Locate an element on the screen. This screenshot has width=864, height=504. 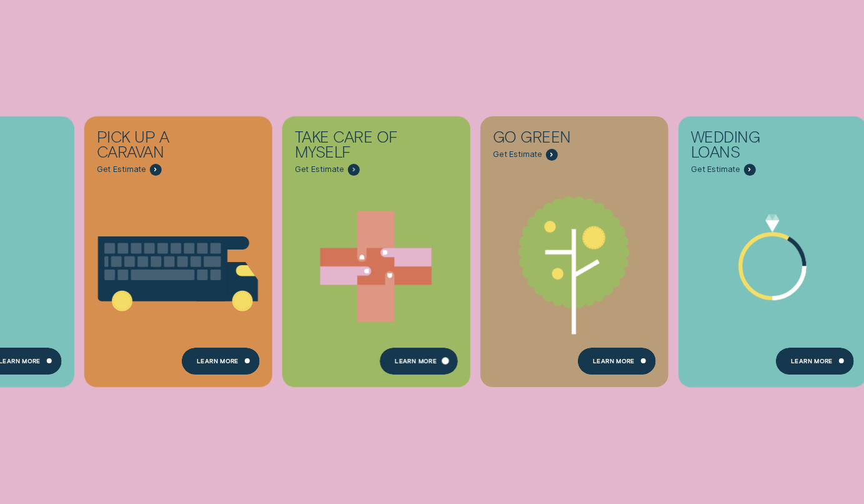
div: Wedding Loans is located at coordinates (751, 146).